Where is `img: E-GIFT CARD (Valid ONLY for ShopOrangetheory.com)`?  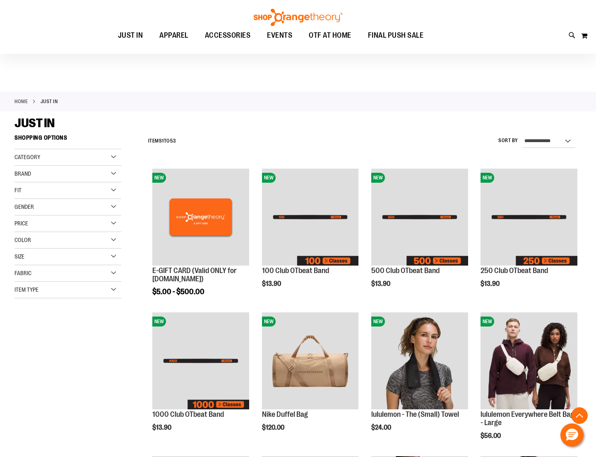 img: E-GIFT CARD (Valid ONLY for ShopOrangetheory.com) is located at coordinates (201, 217).